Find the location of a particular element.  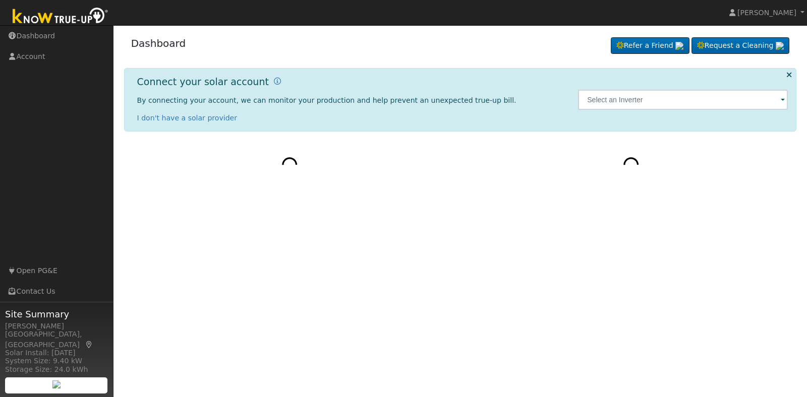

a: Map is located at coordinates (89, 345).